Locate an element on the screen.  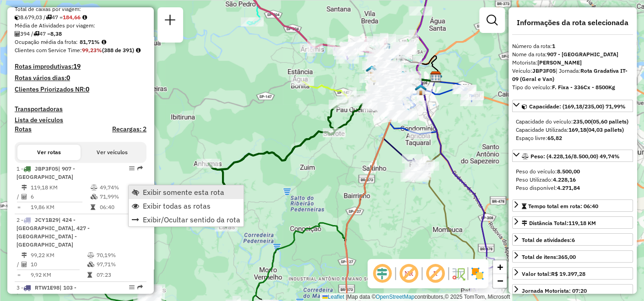
td: 99,22 KM is located at coordinates (59, 255).